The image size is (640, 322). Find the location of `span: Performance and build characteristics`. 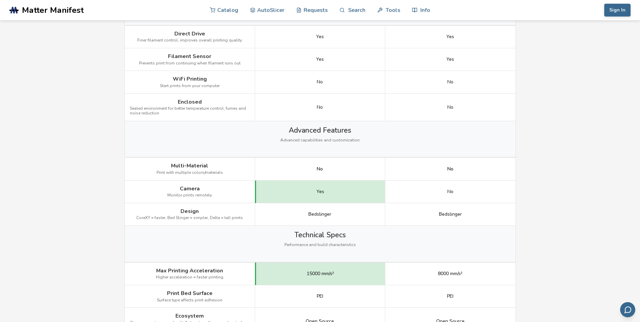

span: Performance and build characteristics is located at coordinates (320, 245).